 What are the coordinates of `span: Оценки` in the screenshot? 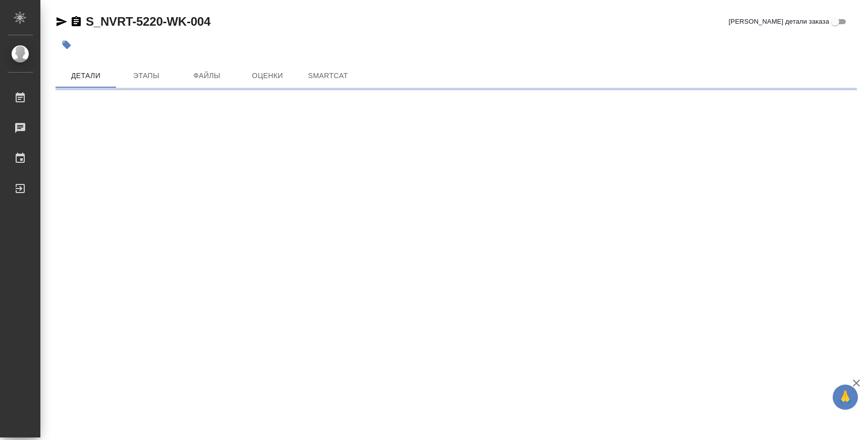 It's located at (267, 76).